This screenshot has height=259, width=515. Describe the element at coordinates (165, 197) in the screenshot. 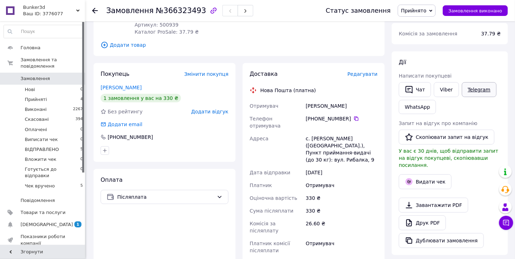

I see `span: Післяплата` at that location.